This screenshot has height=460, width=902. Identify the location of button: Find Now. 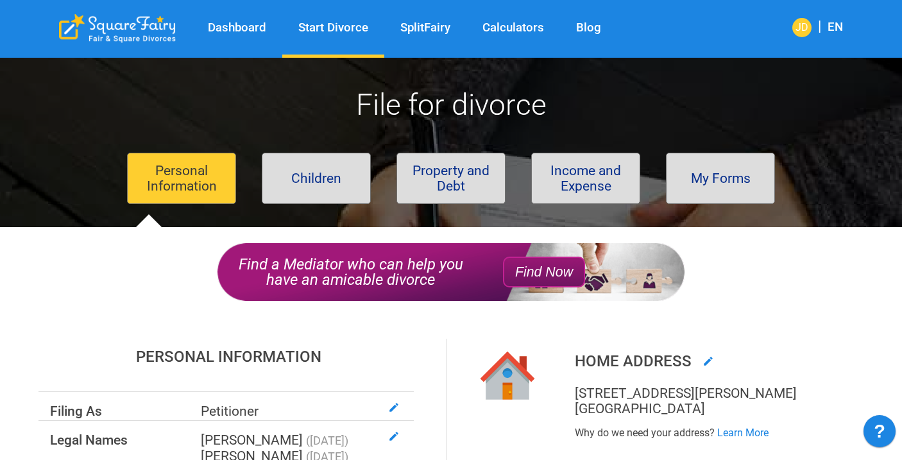
(544, 272).